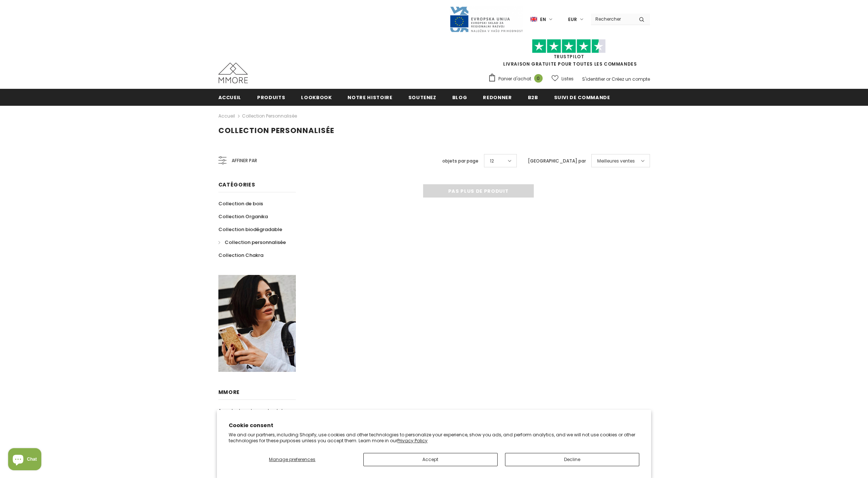  I want to click on a: Blog, so click(459, 97).